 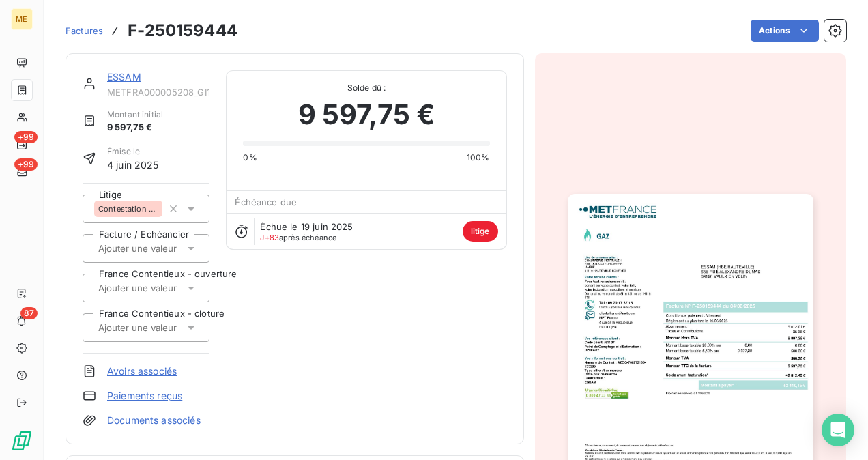 What do you see at coordinates (154, 421) in the screenshot?
I see `a: Documents associés` at bounding box center [154, 421].